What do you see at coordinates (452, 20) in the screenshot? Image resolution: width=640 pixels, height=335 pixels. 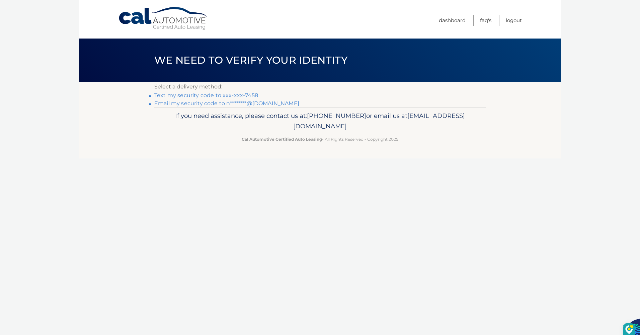 I see `a: Dashboard` at bounding box center [452, 20].